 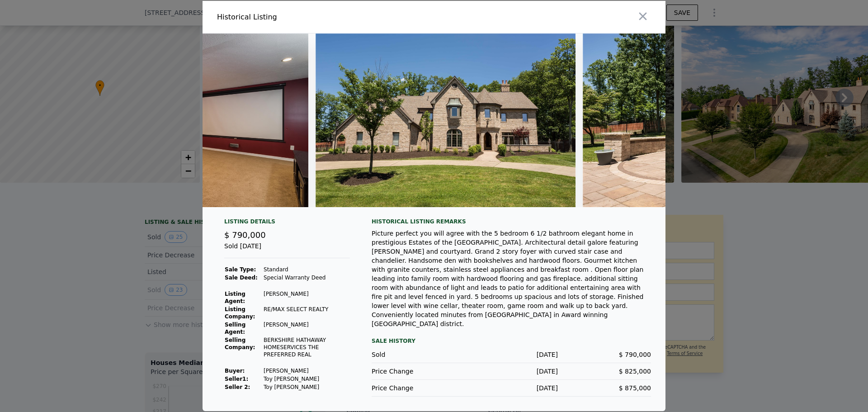 What do you see at coordinates (307, 277) in the screenshot?
I see `td: Special Warranty Deed` at bounding box center [307, 277].